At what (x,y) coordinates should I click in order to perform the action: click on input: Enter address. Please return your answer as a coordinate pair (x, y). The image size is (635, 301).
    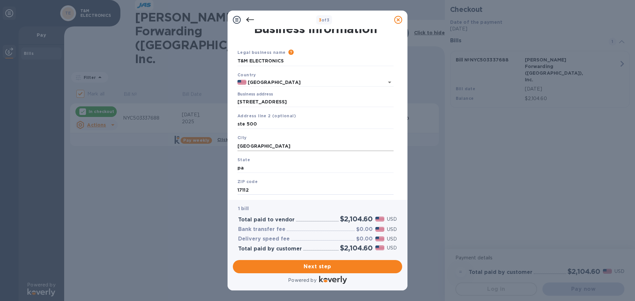
    Looking at the image, I should click on (315, 102).